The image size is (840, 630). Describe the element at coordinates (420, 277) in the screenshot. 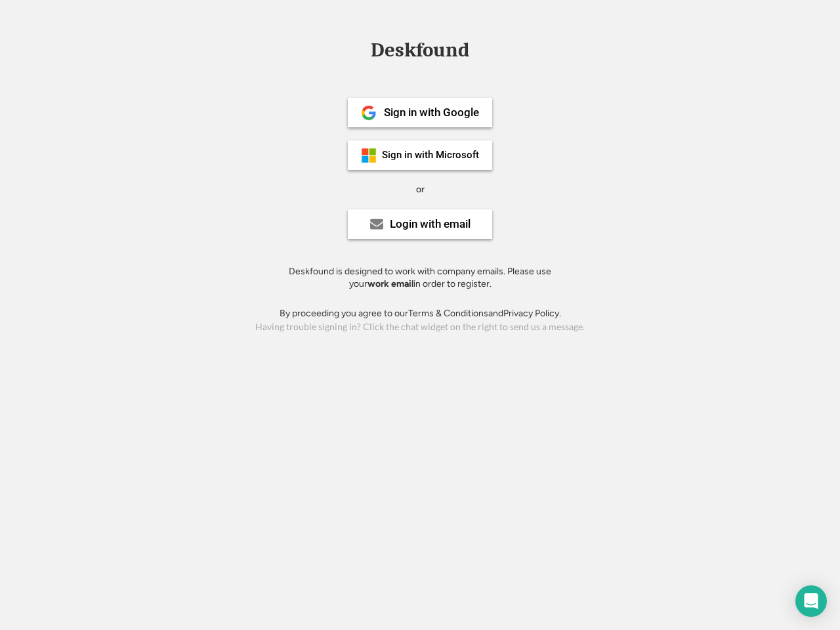

I see `div: Deskfound is designed to work with company emails. Please use your in order to register.` at that location.